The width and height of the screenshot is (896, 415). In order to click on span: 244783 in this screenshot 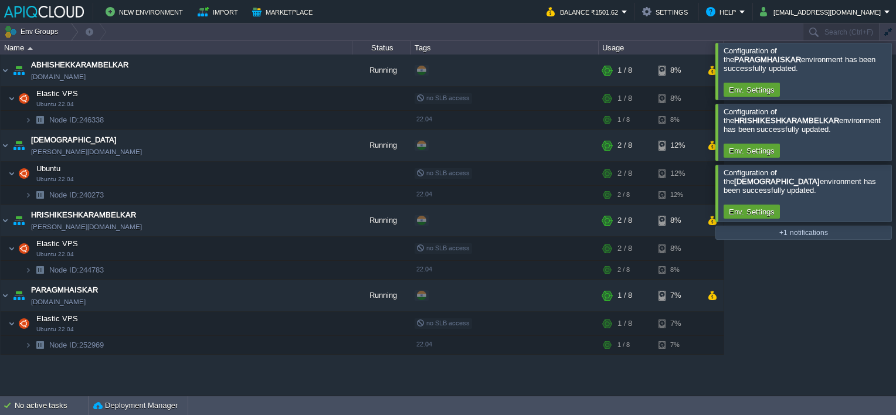, I will do `click(77, 270)`.